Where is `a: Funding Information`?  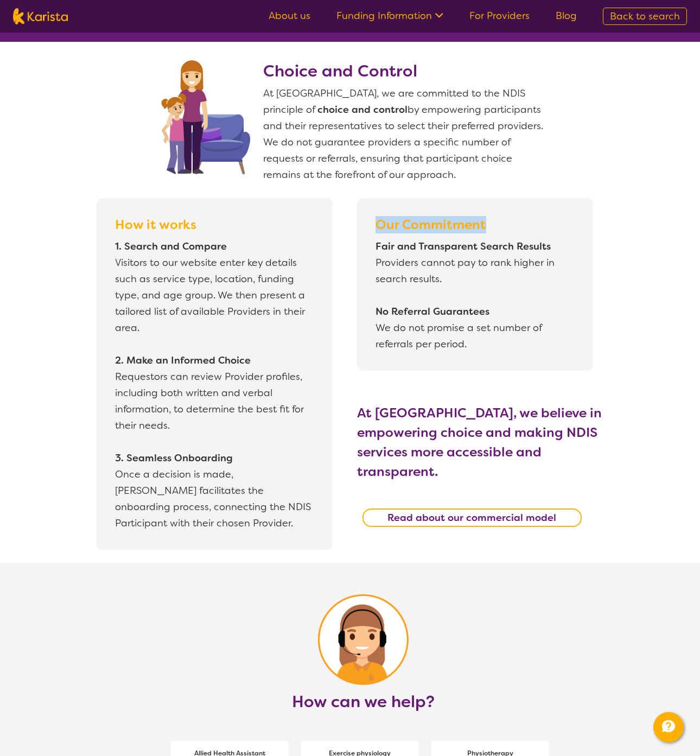 a: Funding Information is located at coordinates (390, 16).